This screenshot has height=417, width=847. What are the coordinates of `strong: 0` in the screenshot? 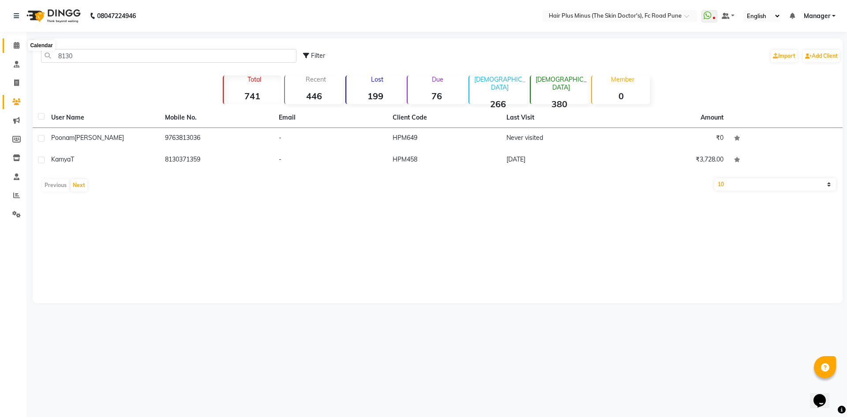 It's located at (621, 96).